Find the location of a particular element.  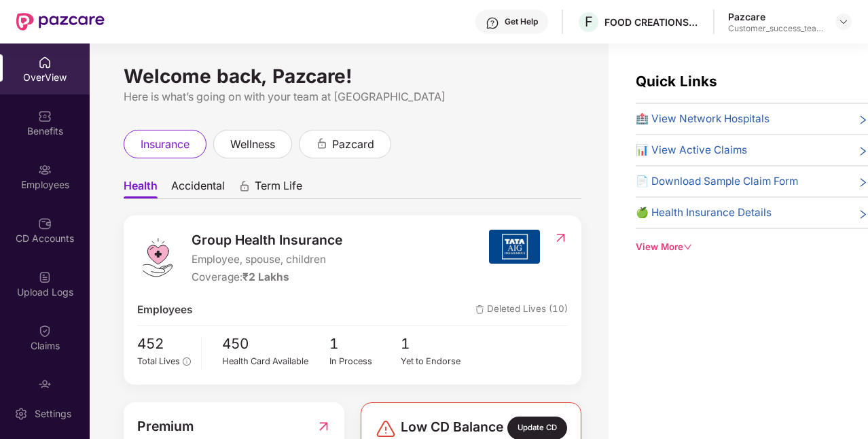

img: logo is located at coordinates (158, 258).